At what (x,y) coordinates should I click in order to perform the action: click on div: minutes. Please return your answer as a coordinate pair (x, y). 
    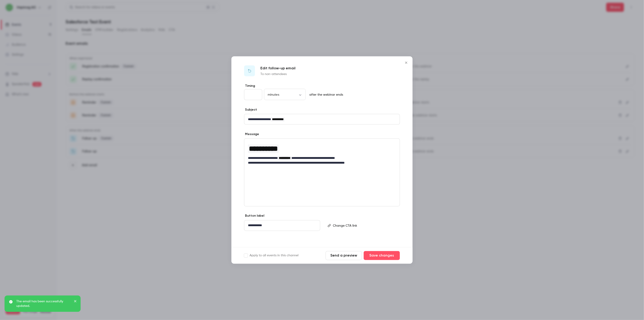
    Looking at the image, I should click on (285, 95).